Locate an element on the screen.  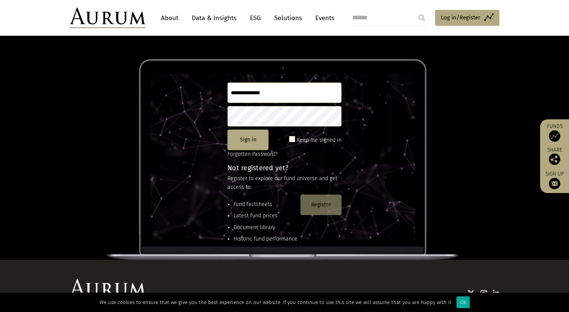
p: Register to explore our fund universe and get access to: is located at coordinates (285, 183).